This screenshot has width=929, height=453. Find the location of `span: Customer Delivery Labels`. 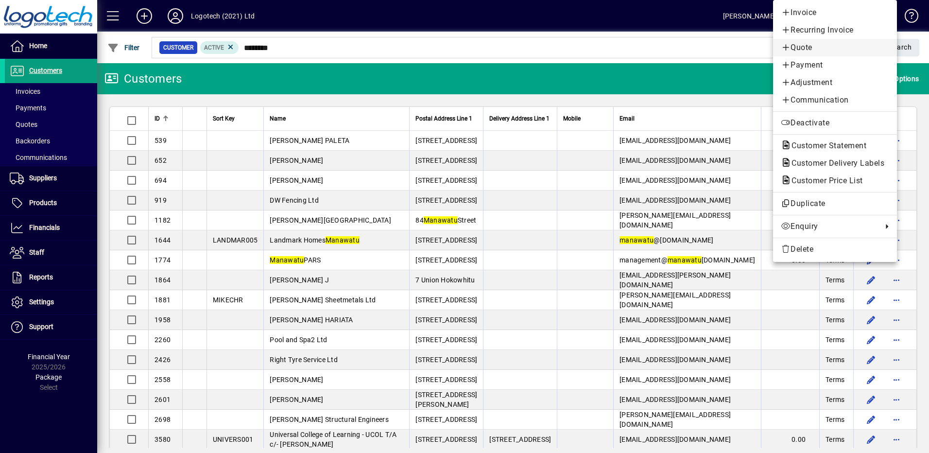

span: Customer Delivery Labels is located at coordinates (835, 163).